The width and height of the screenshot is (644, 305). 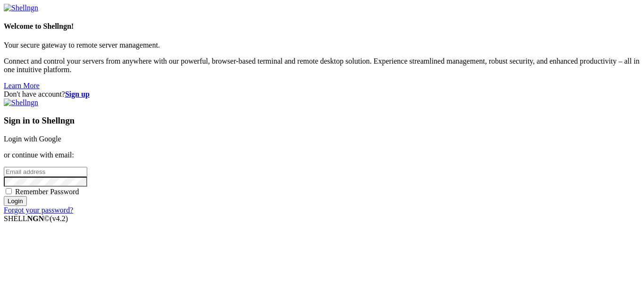 I want to click on h4: Welcome to Shellngn!, so click(x=322, y=26).